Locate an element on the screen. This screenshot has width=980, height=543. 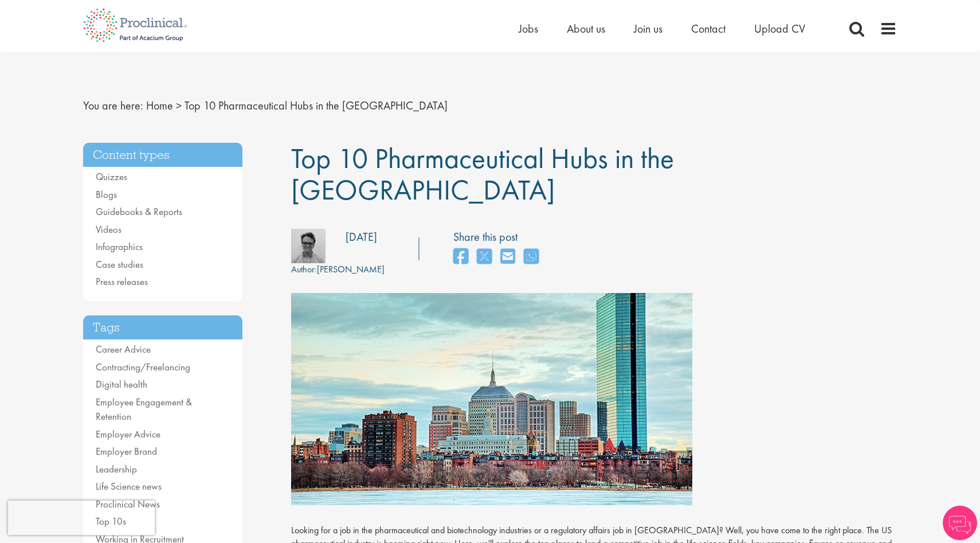
a: share on email is located at coordinates (508, 257).